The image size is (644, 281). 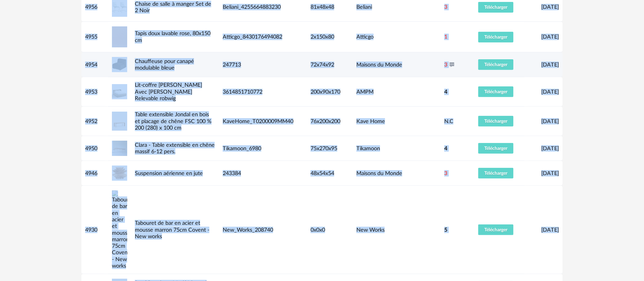 What do you see at coordinates (172, 230) in the screenshot?
I see `a: Tabouret de bar en acier et mousse marron 75cm Covent - New works` at bounding box center [172, 230].